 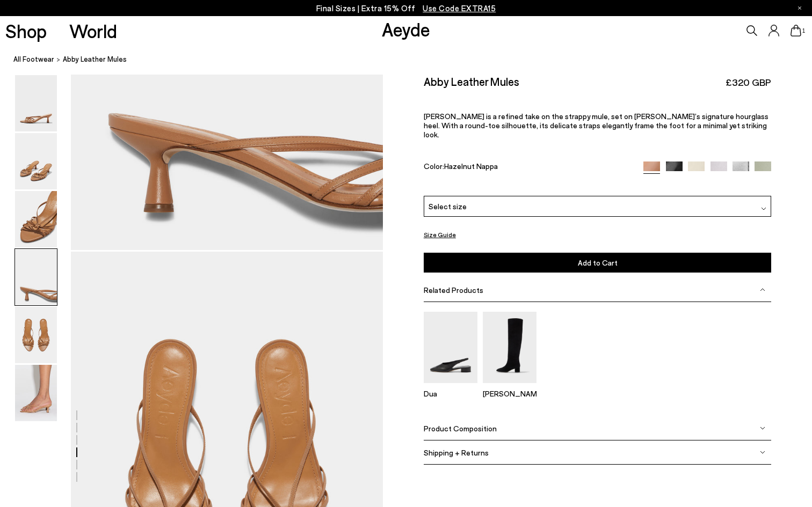 I want to click on button: Size Guide, so click(x=440, y=234).